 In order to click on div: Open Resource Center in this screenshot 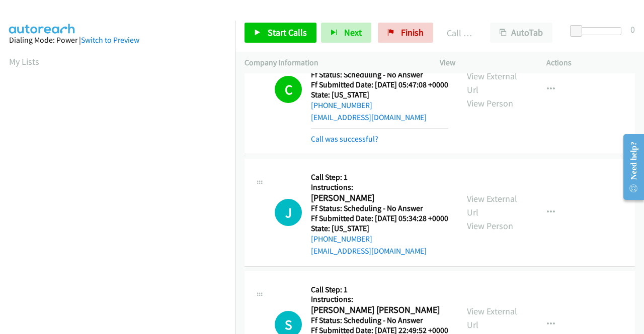, I will do `click(18, 40)`.